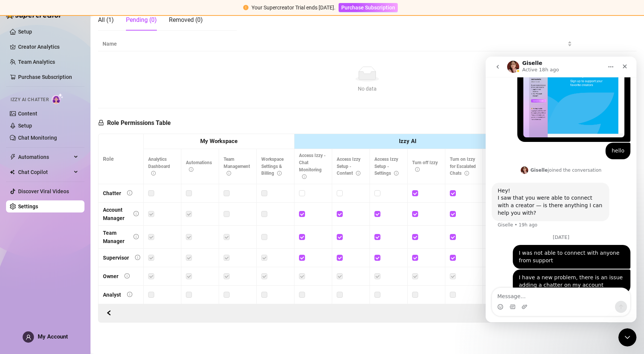 The height and width of the screenshot is (354, 644). Describe the element at coordinates (463, 166) in the screenshot. I see `span: Turn on Izzy for Escalated Chats` at that location.